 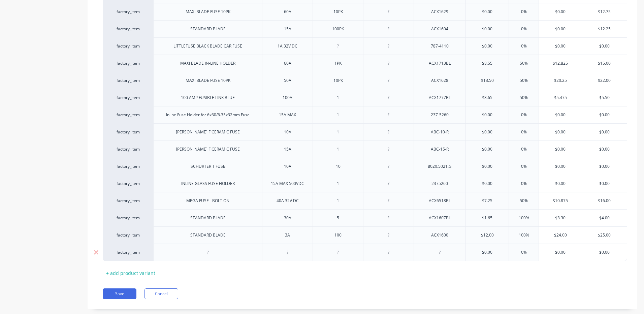 What do you see at coordinates (208, 115) in the screenshot?
I see `div: Inline Fuse Holder for 6x30/6.35x32mm Fuse` at bounding box center [208, 115].